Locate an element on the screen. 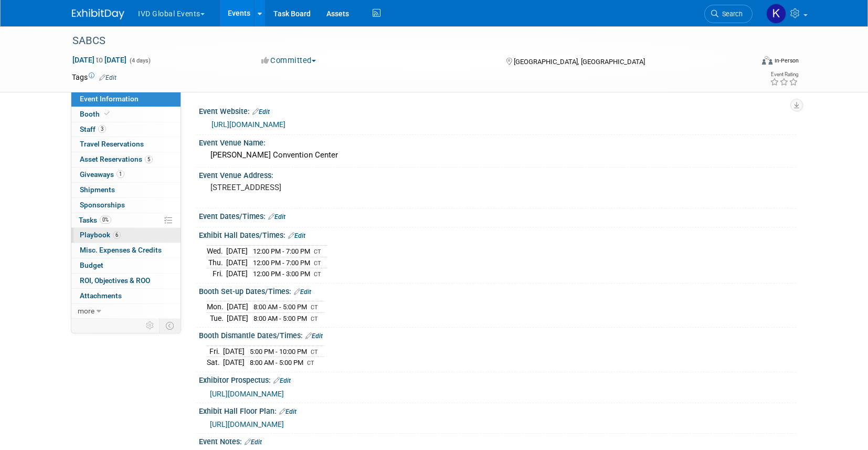  a: Booth is located at coordinates (126, 114).